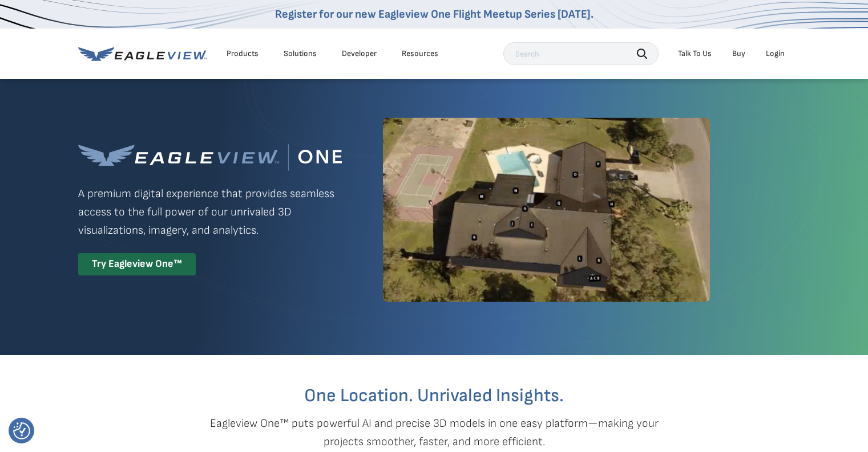 The image size is (868, 452). I want to click on div: Resources, so click(420, 54).